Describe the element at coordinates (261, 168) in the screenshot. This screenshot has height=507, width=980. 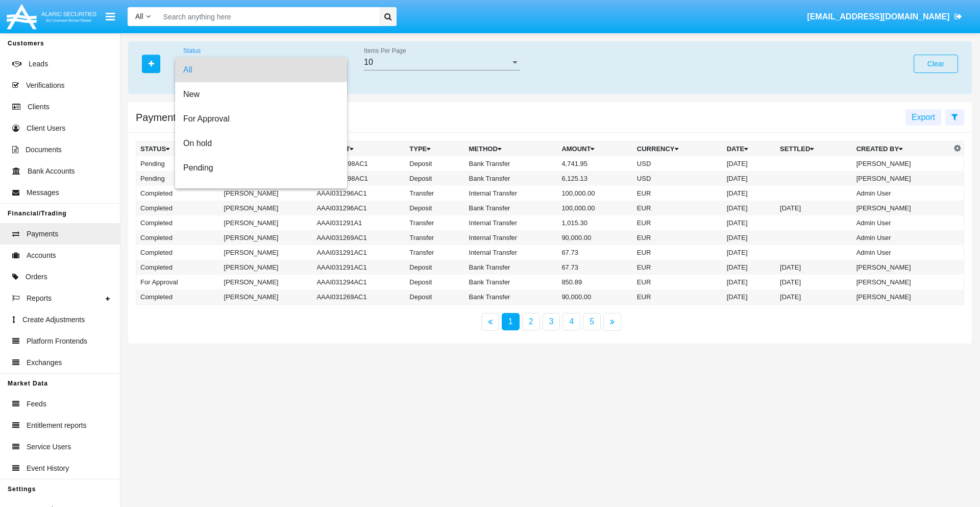
I see `span: Pending` at that location.